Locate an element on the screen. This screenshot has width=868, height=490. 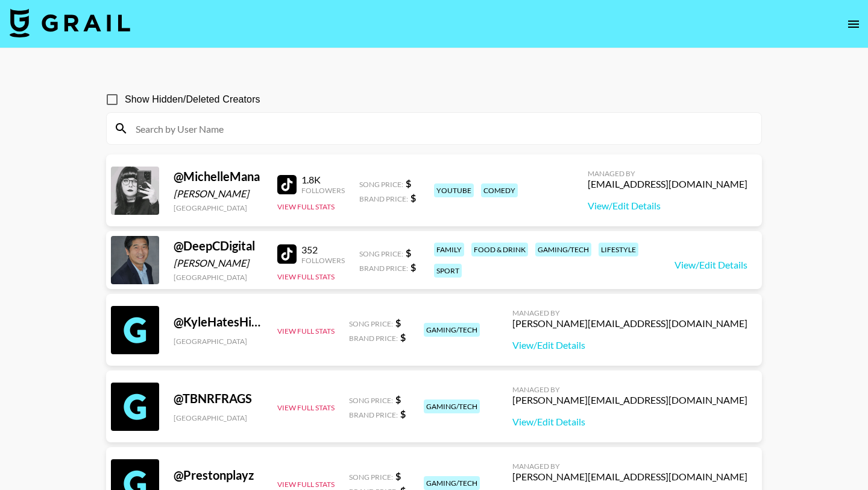
div: family is located at coordinates (449, 249).